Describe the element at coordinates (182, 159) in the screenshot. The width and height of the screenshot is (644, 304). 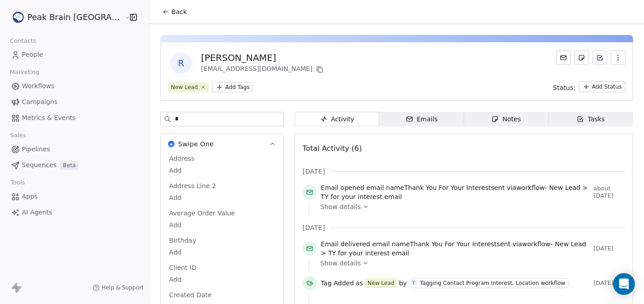
I see `span: Address` at that location.